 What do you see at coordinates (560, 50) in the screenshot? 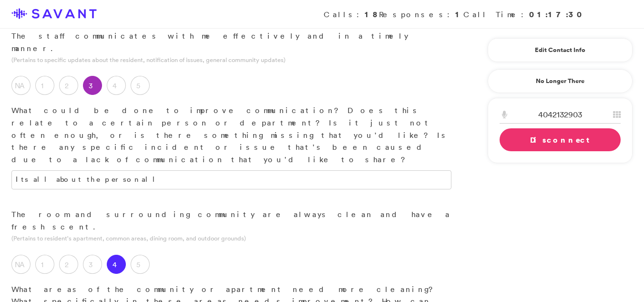
I see `a: Edit Contact Info` at bounding box center [560, 50].